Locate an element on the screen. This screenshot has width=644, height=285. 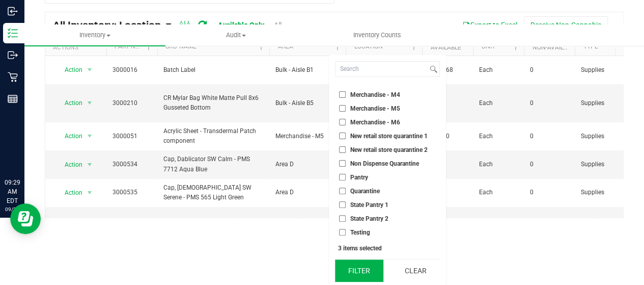
span: 3000051 is located at coordinates (132, 136).